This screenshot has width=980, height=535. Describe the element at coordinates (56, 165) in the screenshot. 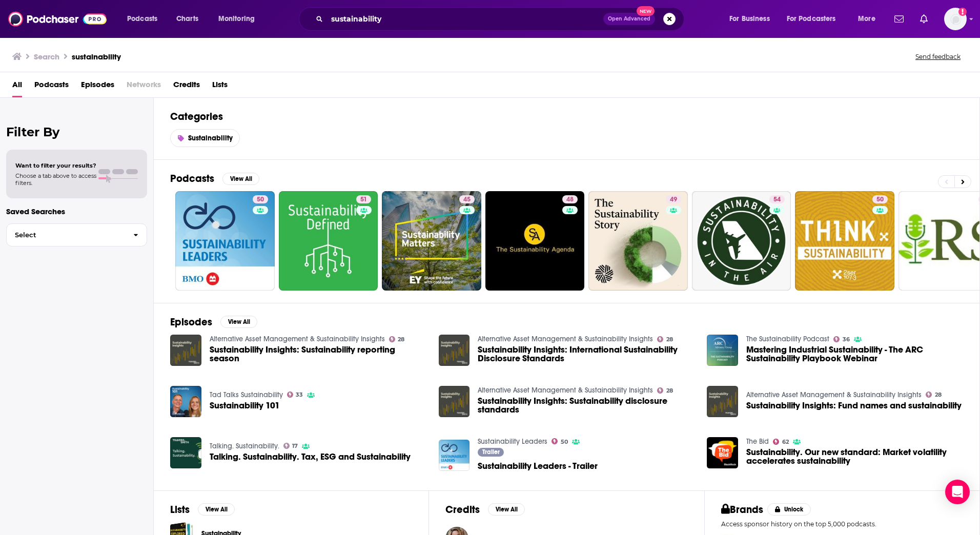

I see `span: Want to filter your results?` at that location.